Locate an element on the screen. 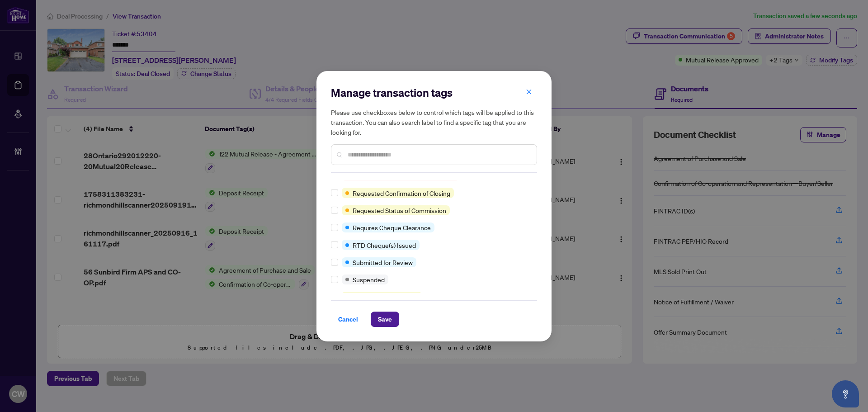 This screenshot has height=412, width=868. button: Cancel is located at coordinates (348, 319).